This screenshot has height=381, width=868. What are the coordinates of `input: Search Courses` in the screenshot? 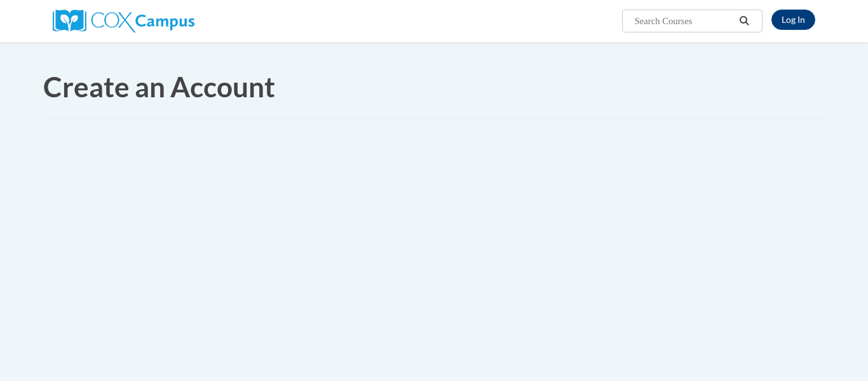 It's located at (685, 21).